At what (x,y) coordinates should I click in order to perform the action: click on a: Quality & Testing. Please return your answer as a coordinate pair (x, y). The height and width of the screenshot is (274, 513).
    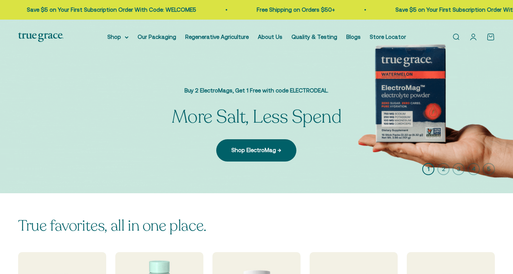
    Looking at the image, I should click on (314, 37).